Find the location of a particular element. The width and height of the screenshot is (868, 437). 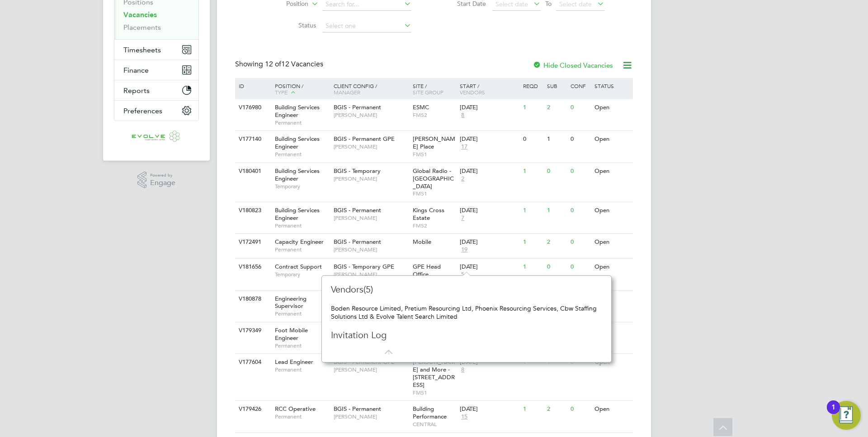

span: 2 is located at coordinates (462, 179).